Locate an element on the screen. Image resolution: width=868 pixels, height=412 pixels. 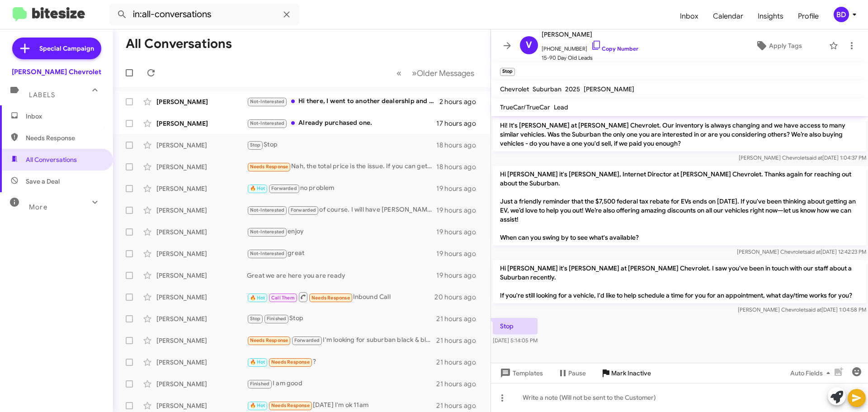
span: Pause is located at coordinates (577, 373).